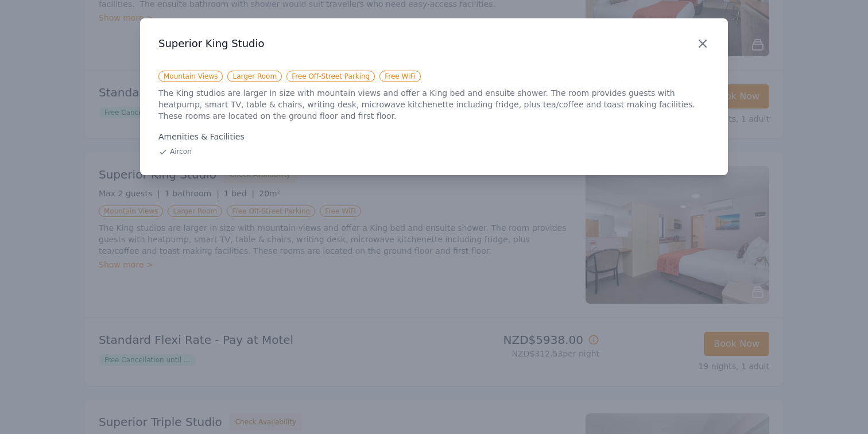  What do you see at coordinates (434, 105) in the screenshot?
I see `p: The King studios are larger in size with mountain views and offer a King bed and ensuite shower. ...` at bounding box center [434, 105].